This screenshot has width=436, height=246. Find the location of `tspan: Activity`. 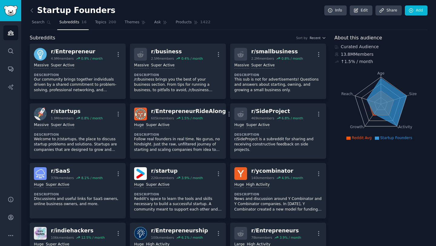

tspan: Activity is located at coordinates (405, 127).